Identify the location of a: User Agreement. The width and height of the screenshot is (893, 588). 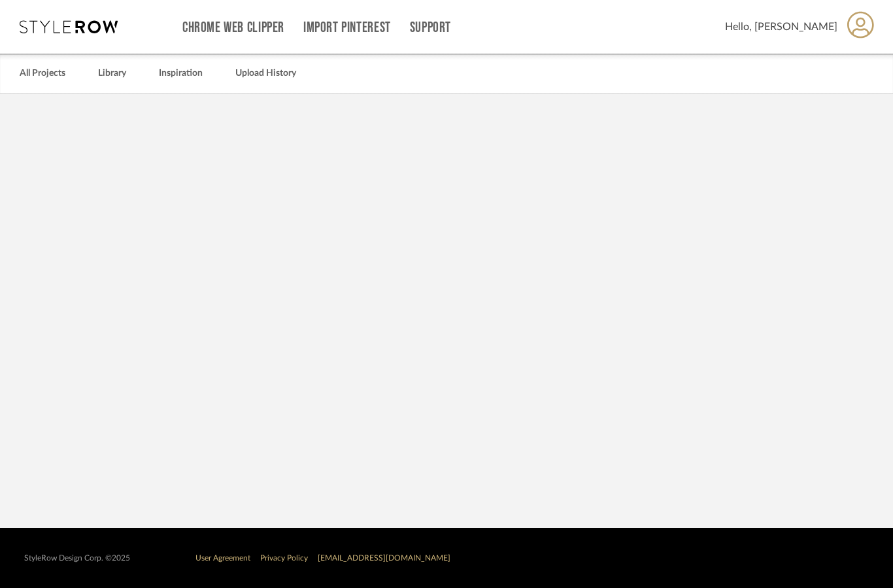
(223, 558).